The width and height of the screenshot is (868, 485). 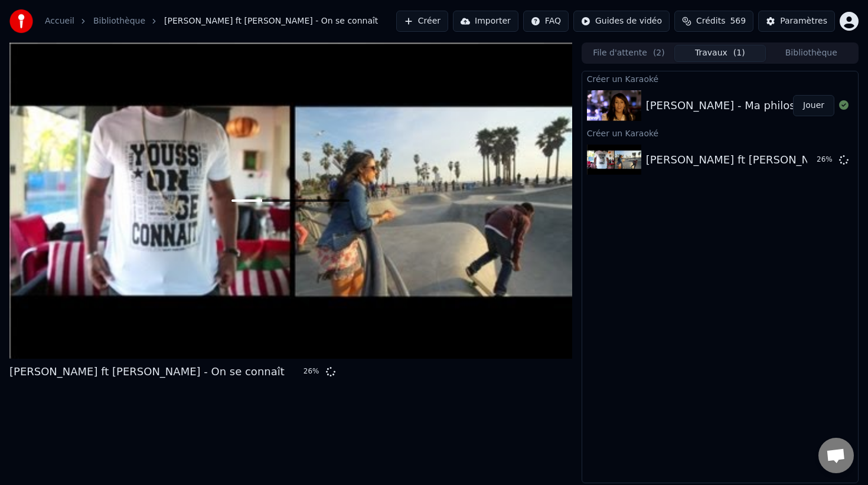 I want to click on button: Importer, so click(x=485, y=21).